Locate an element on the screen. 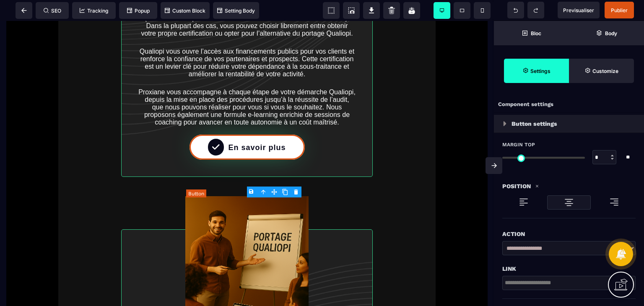 The width and height of the screenshot is (644, 306). span: Publier is located at coordinates (619, 10).